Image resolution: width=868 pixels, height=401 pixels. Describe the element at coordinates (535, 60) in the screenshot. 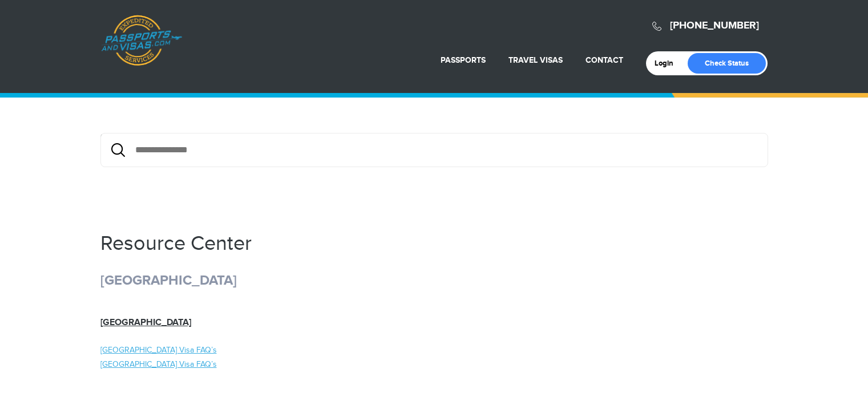

I see `a: Travel Visas` at that location.